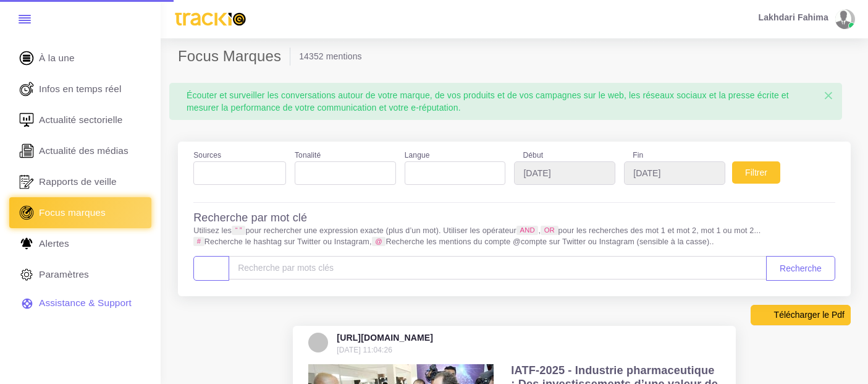 This screenshot has height=384, width=868. What do you see at coordinates (78, 181) in the screenshot?
I see `span: Rapports de veille` at bounding box center [78, 181].